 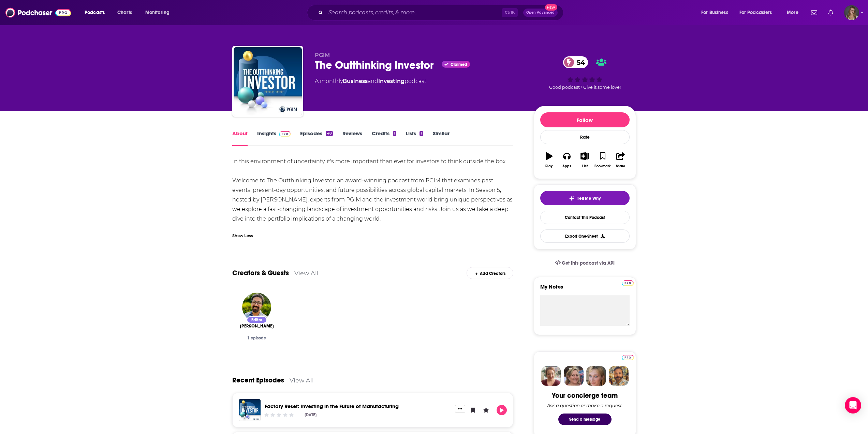 I want to click on img: tell me why sparkle, so click(x=572, y=199).